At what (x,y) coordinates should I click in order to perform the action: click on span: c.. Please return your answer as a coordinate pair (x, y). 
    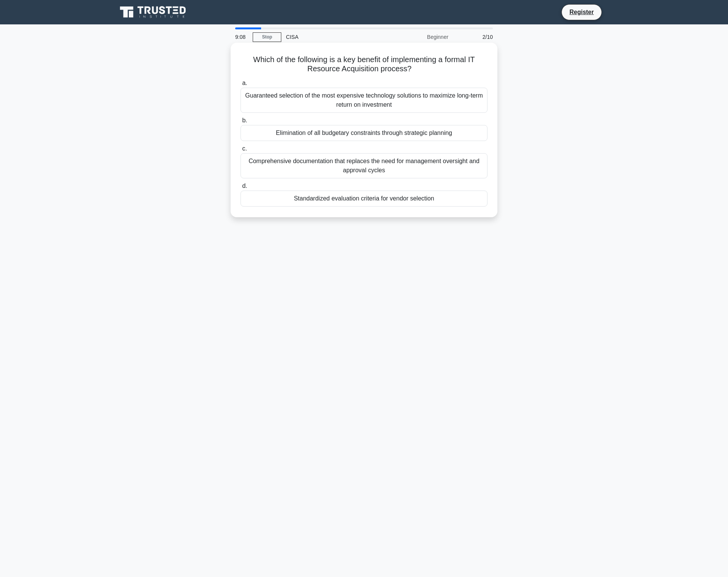
    Looking at the image, I should click on (244, 148).